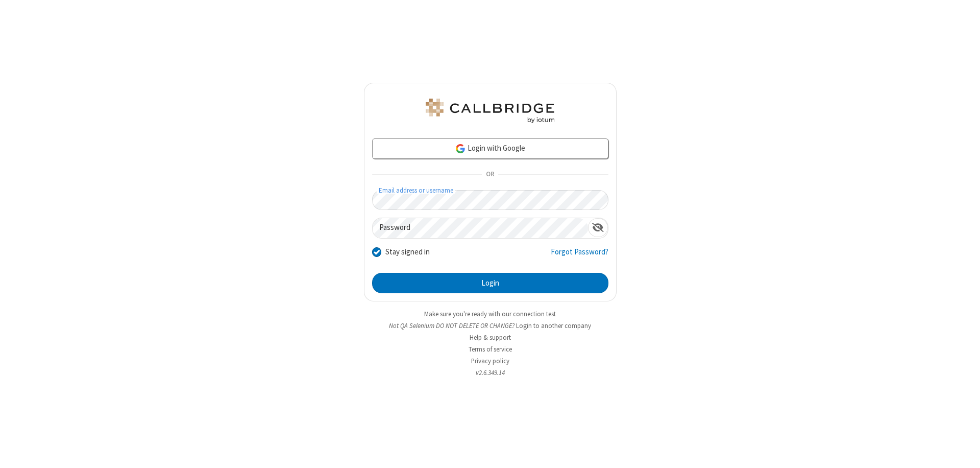  Describe the element at coordinates (490, 149) in the screenshot. I see `a: Login with Google` at that location.